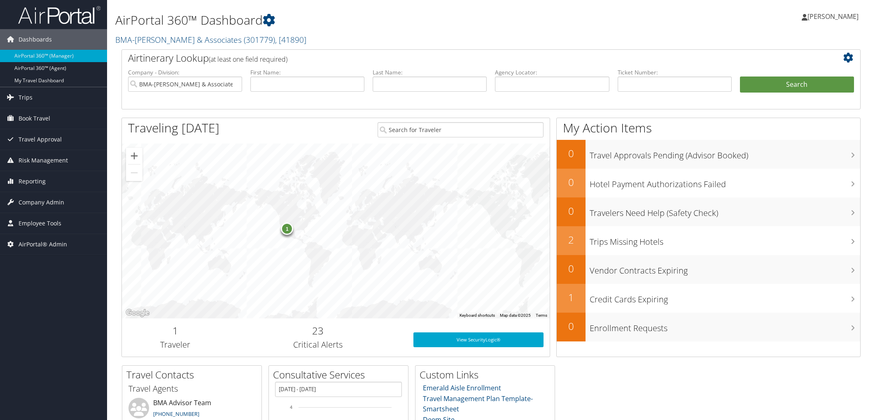 The image size is (875, 420). What do you see at coordinates (487, 375) in the screenshot?
I see `h2: Custom Links` at bounding box center [487, 375].